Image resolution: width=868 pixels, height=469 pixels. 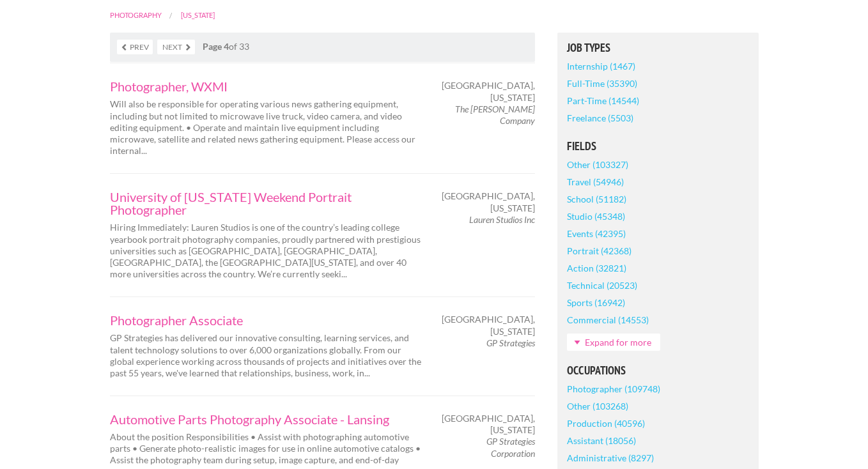 What do you see at coordinates (658, 147) in the screenshot?
I see `h5: Fields` at bounding box center [658, 147].